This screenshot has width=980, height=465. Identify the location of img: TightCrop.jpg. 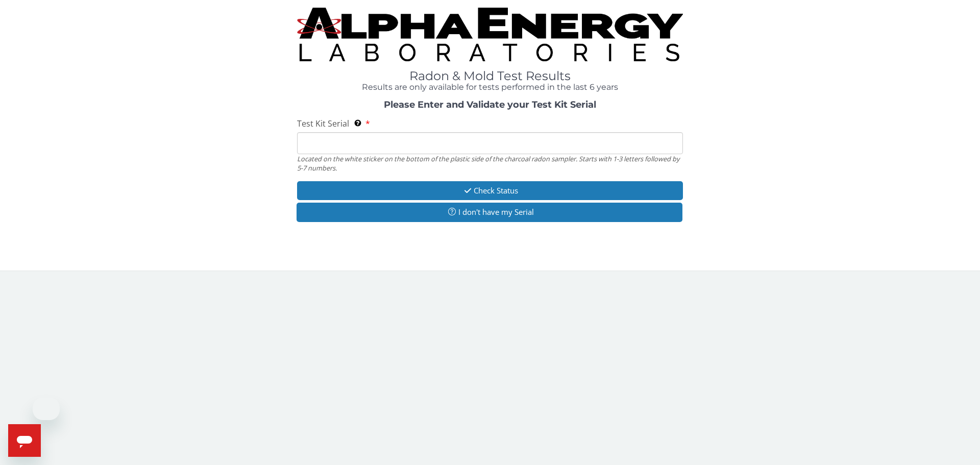
(490, 34).